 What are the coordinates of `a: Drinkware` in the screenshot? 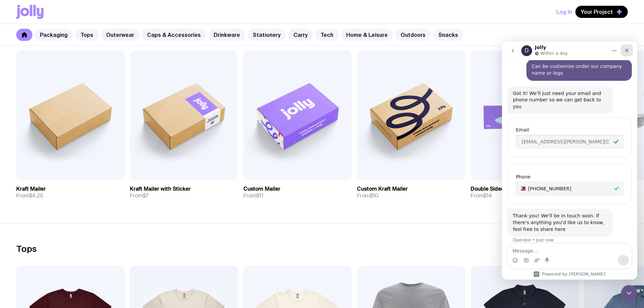 It's located at (227, 35).